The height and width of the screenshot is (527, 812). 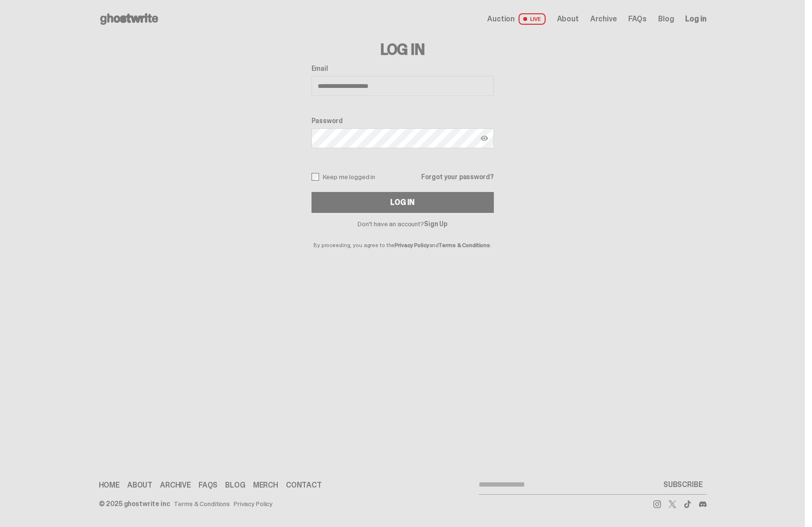 I want to click on a: Contact, so click(x=304, y=485).